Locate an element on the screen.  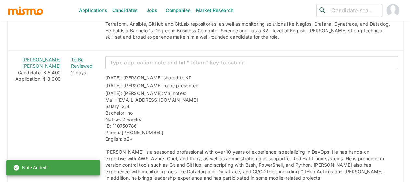
div: Note Added! is located at coordinates (30, 167).